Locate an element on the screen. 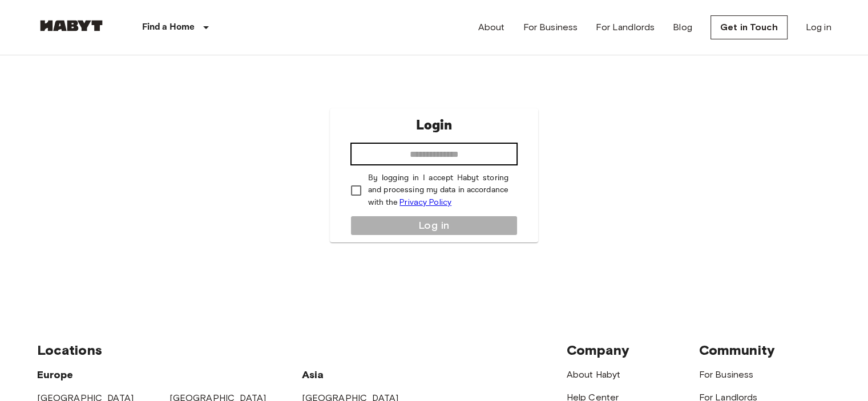  a: Privacy Policy is located at coordinates (425, 202).